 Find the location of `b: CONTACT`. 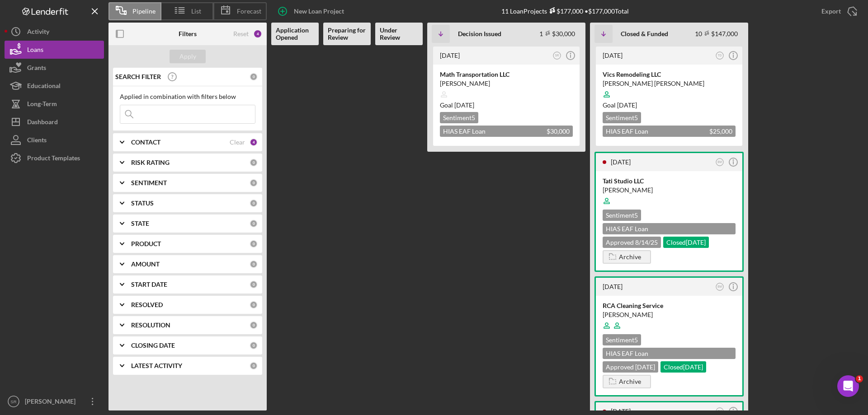

b: CONTACT is located at coordinates (145, 142).